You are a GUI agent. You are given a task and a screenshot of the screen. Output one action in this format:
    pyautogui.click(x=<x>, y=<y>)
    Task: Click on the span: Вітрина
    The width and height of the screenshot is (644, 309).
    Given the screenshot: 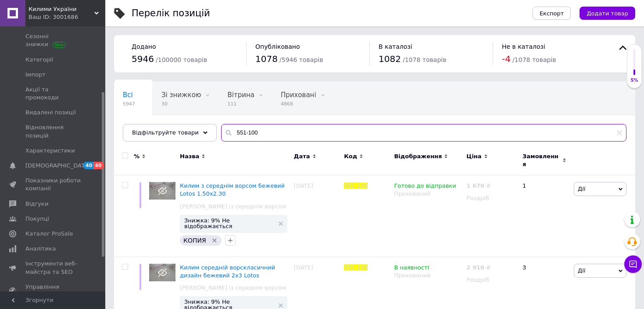 What is the action you would take?
    pyautogui.click(x=240, y=95)
    